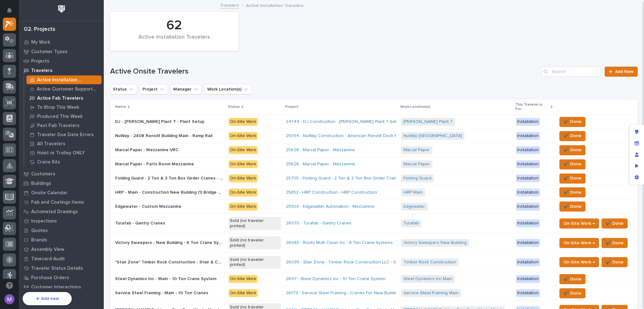  Describe the element at coordinates (174, 40) in the screenshot. I see `div: Active Installation Travelers` at that location.